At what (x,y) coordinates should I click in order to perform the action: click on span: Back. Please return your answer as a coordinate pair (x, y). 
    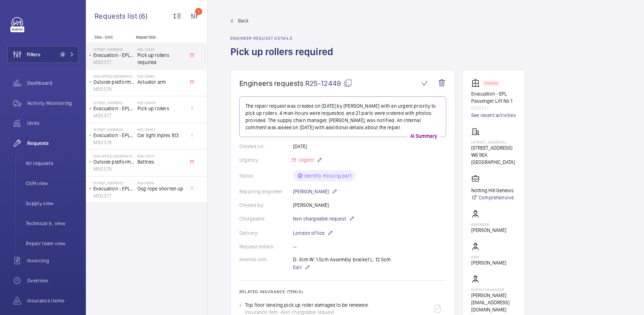
    Looking at the image, I should click on (243, 21).